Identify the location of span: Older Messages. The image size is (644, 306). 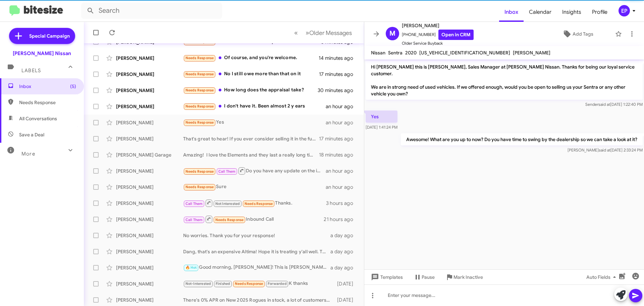
(330, 33).